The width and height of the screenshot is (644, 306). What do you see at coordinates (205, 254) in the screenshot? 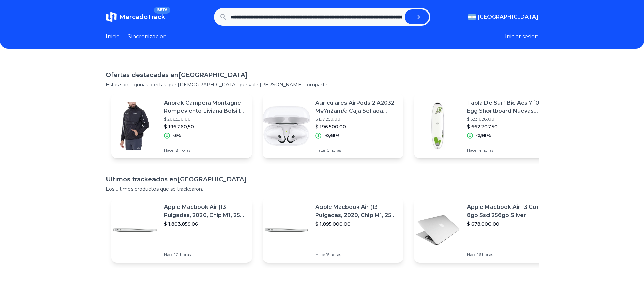
I see `p: Hace 10 horas` at bounding box center [205, 254].